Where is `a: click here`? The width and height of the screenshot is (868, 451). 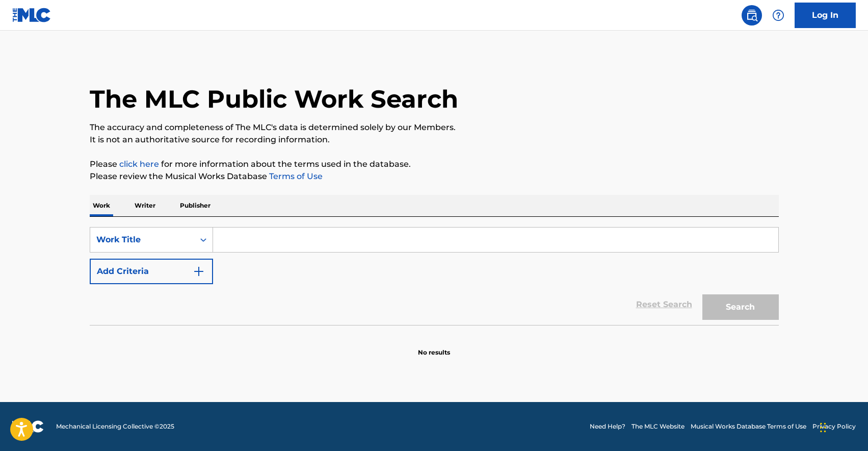 a: click here is located at coordinates (139, 164).